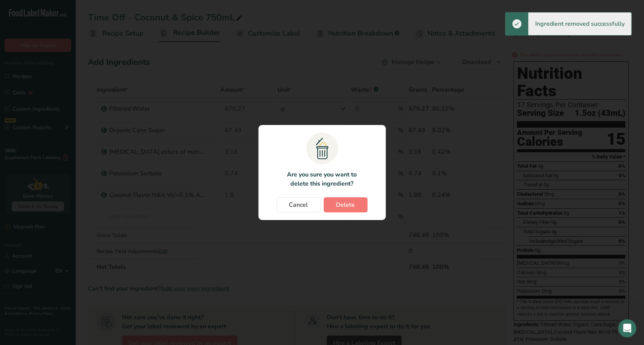  Describe the element at coordinates (346, 205) in the screenshot. I see `button: Delete` at that location.